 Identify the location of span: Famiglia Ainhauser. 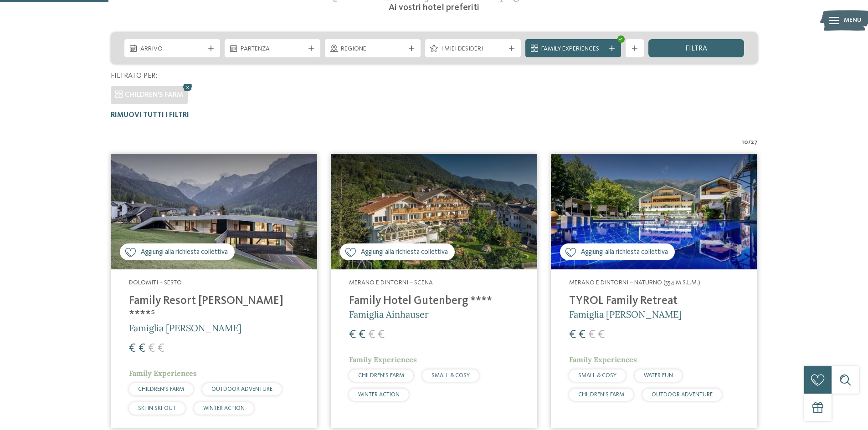
(389, 314).